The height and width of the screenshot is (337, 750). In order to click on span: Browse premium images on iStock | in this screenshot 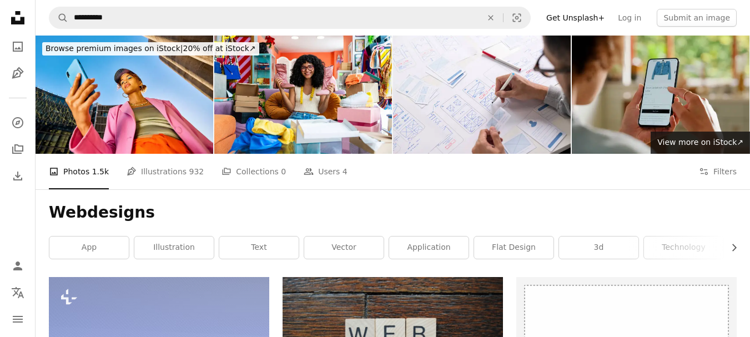, I will do `click(114, 48)`.